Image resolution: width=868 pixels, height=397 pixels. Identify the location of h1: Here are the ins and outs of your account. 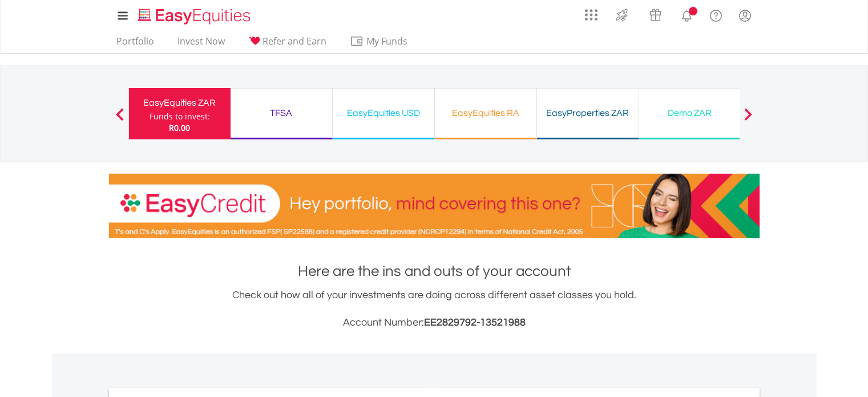
(434, 271).